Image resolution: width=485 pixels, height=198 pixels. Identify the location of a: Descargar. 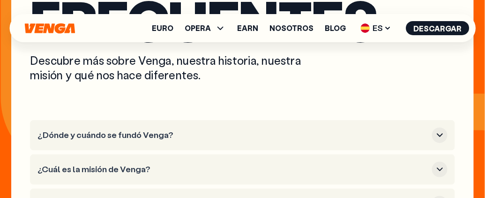
(438, 28).